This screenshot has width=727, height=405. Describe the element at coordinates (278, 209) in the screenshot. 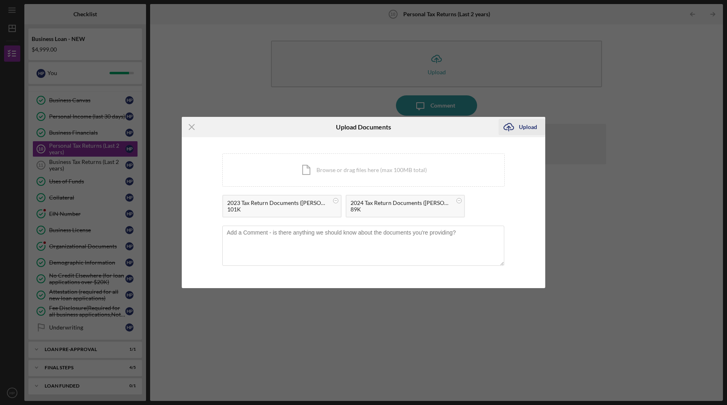

I see `div: 101K` at that location.